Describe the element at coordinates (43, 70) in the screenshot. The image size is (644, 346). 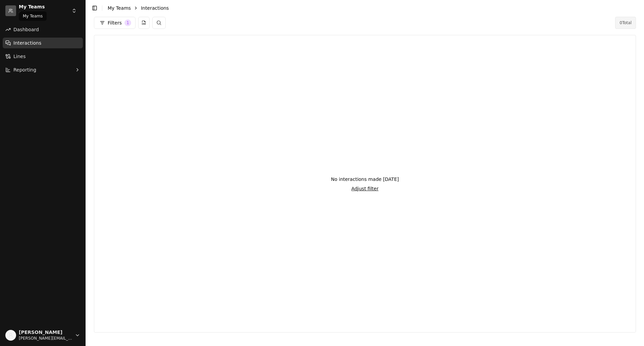
I see `button: Reporting` at that location.